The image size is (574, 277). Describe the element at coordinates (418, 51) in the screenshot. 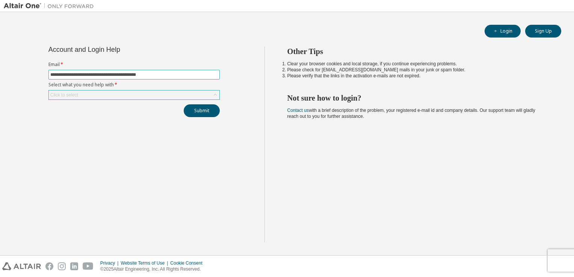

I see `h2: Other Tips` at that location.